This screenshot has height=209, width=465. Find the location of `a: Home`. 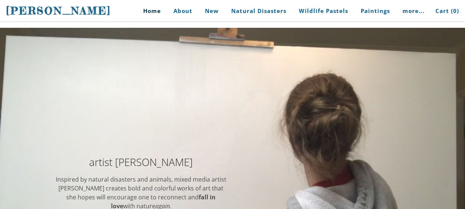

a: Home is located at coordinates (149, 11).